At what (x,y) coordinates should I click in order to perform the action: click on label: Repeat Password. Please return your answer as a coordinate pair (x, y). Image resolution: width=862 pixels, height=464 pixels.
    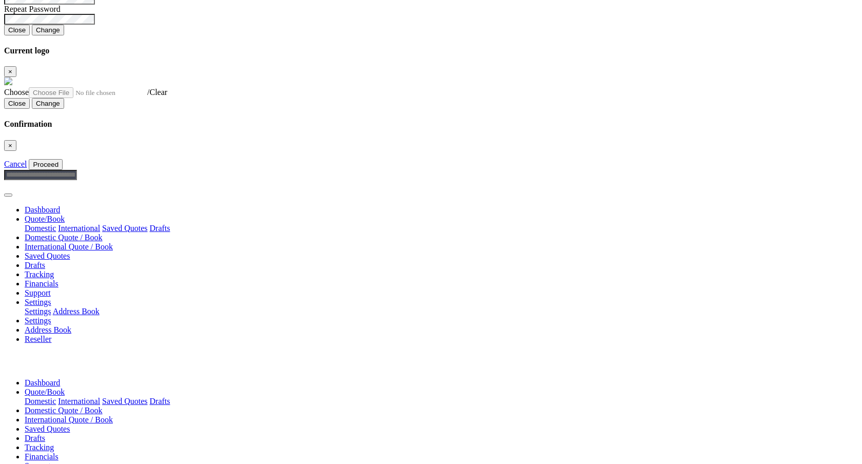
    Looking at the image, I should click on (32, 9).